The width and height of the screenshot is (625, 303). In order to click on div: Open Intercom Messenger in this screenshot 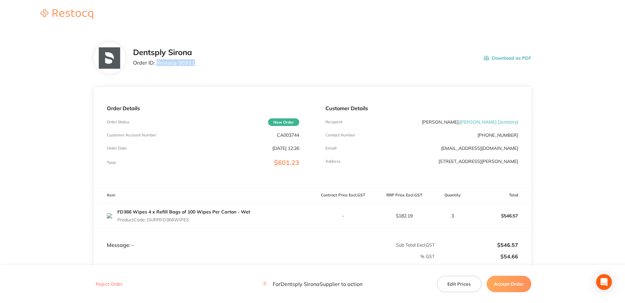, I will do `click(604, 282)`.